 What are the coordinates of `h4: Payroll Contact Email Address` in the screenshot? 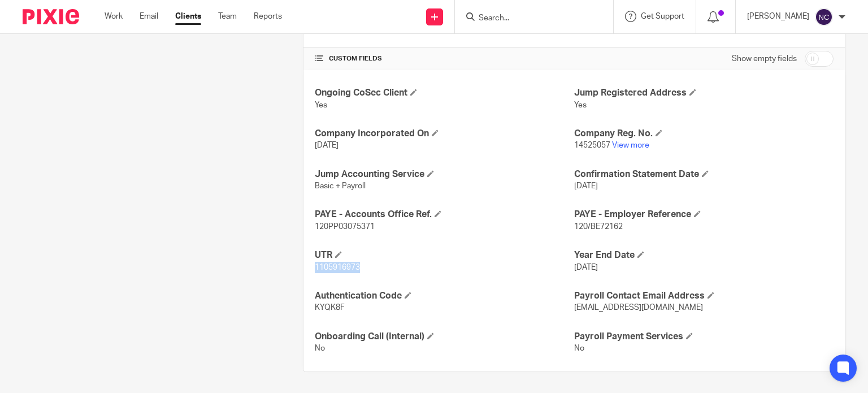 It's located at (704, 296).